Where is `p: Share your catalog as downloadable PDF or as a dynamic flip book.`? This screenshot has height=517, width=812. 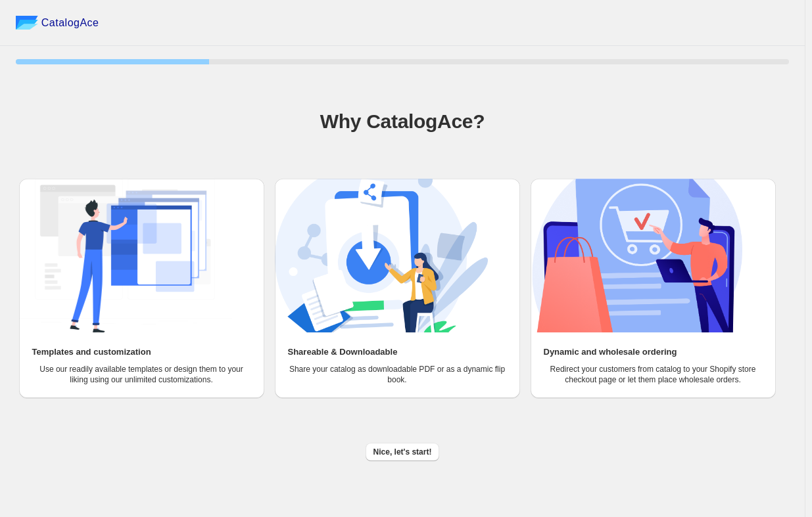
p: Share your catalog as downloadable PDF or as a dynamic flip book. is located at coordinates (397, 375).